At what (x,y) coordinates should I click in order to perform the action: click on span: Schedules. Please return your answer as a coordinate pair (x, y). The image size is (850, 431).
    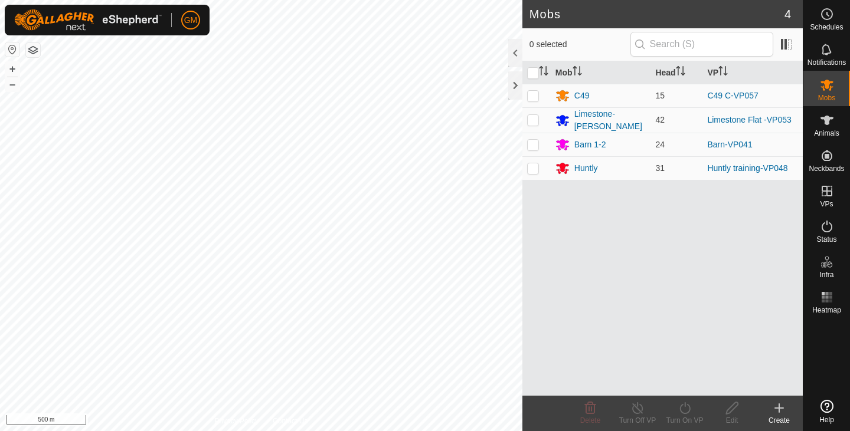
    Looking at the image, I should click on (826, 27).